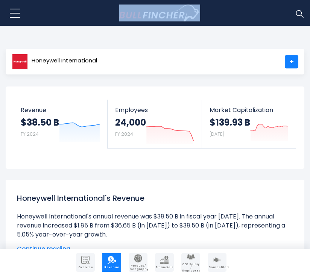  I want to click on strong: 24,000, so click(130, 122).